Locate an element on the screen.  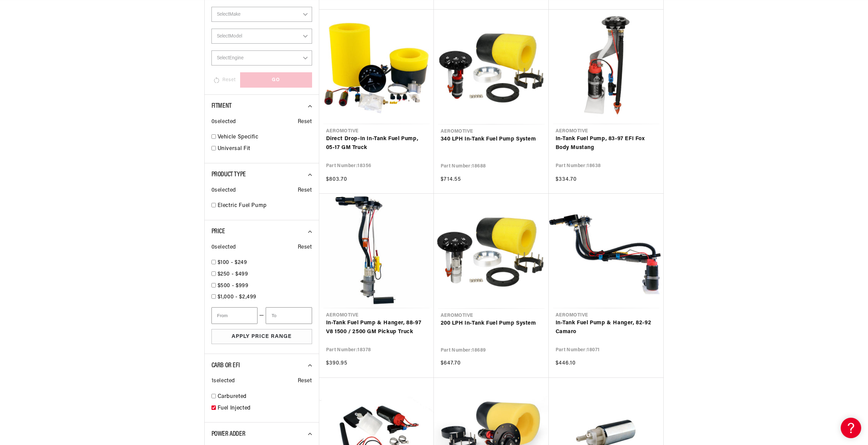
span: CARB or EFI is located at coordinates (226, 366).